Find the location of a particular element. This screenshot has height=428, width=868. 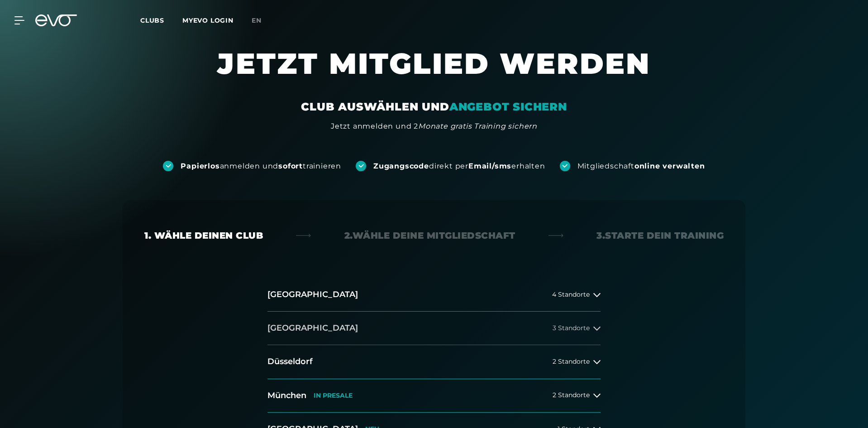

div: anmelden und trainieren is located at coordinates (260, 166).